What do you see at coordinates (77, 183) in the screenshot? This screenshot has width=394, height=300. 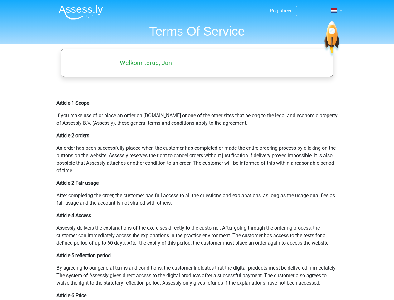 I see `b: Article 2 Fair usage` at bounding box center [77, 183].